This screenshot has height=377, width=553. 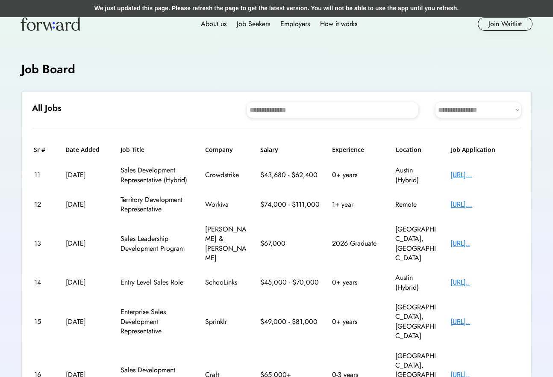 I want to click on div: How it works, so click(x=339, y=24).